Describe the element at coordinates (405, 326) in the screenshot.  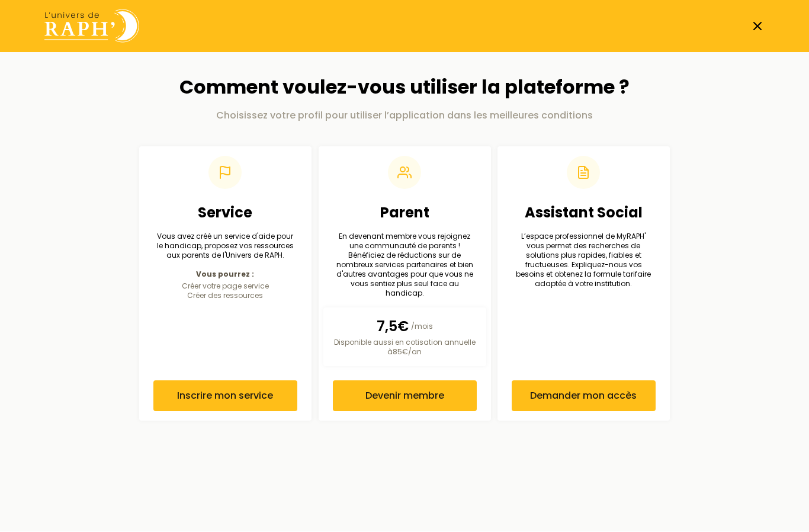
I see `p: /mois` at that location.